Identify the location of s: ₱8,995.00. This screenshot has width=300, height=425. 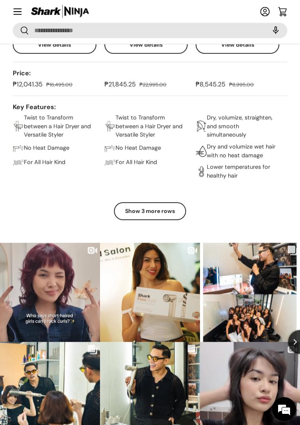
(241, 84).